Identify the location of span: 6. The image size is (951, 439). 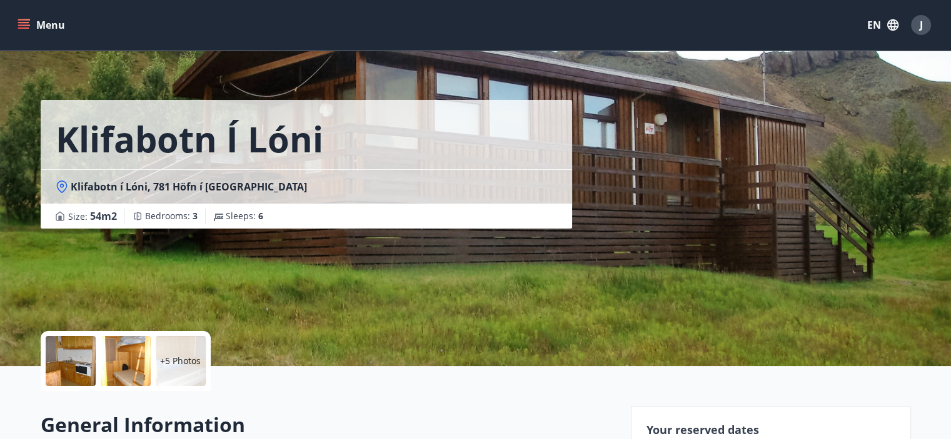
(261, 216).